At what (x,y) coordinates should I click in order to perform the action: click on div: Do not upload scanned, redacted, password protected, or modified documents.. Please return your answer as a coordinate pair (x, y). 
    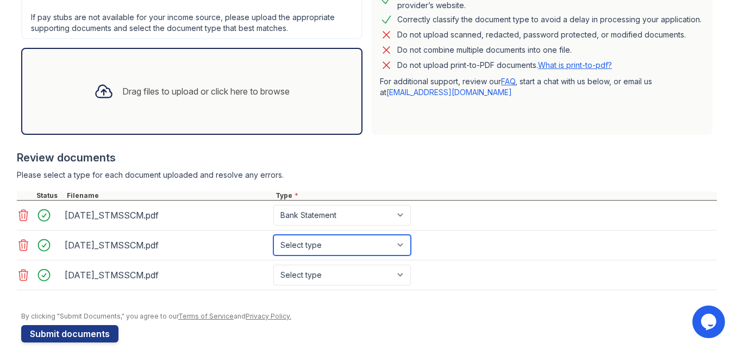
    Looking at the image, I should click on (541, 35).